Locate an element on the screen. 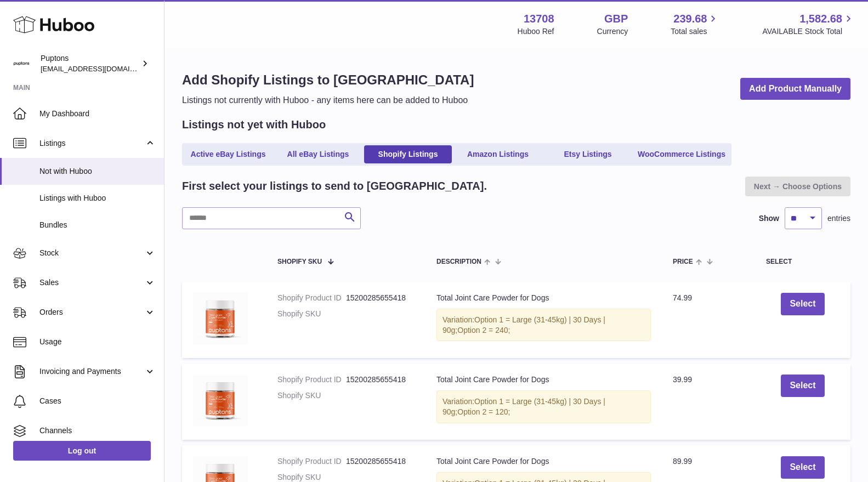 The width and height of the screenshot is (868, 482). a: 239.68 Total sales is located at coordinates (695, 24).